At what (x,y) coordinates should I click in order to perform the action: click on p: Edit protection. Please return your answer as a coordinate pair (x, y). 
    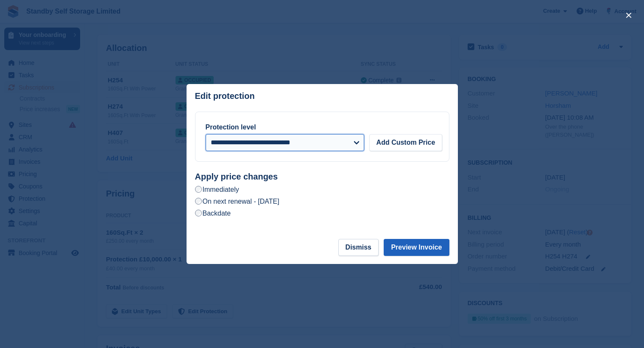
    Looking at the image, I should click on (225, 96).